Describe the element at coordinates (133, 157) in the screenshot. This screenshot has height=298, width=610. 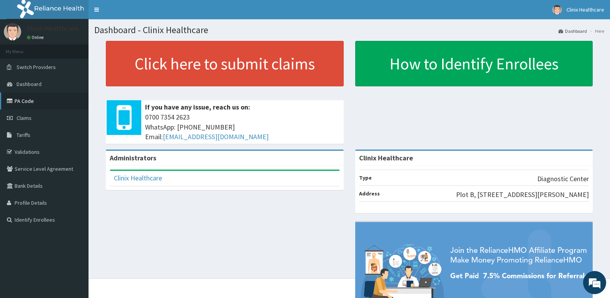
I see `b: Administrators` at that location.